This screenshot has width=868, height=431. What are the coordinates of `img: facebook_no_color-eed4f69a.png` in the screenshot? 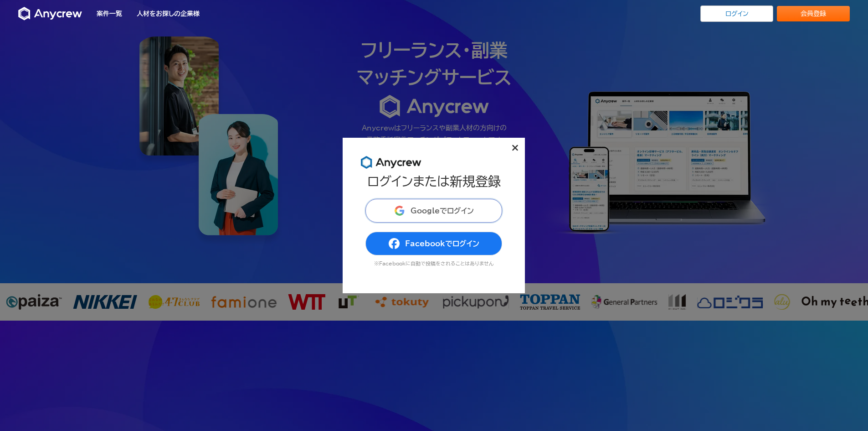 It's located at (394, 243).